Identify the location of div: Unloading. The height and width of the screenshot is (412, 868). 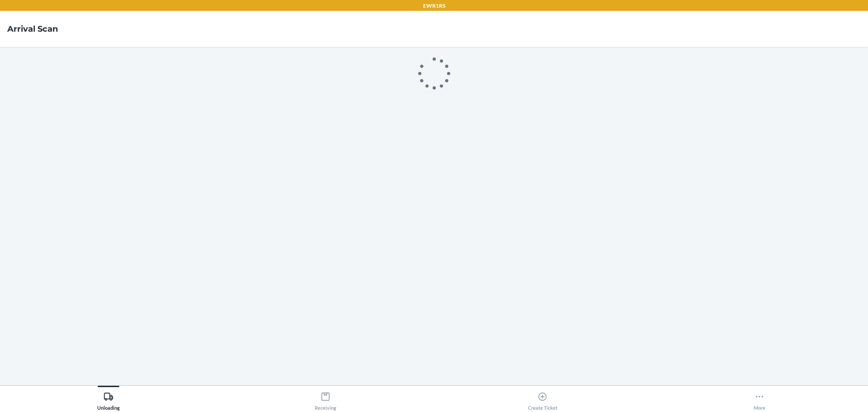
(109, 399).